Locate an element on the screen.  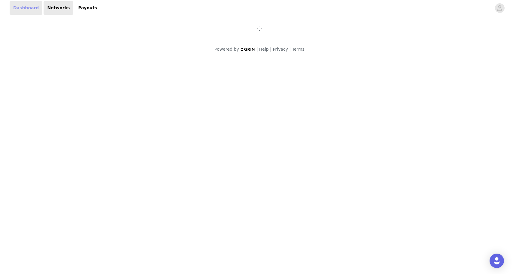
div: avatar is located at coordinates (499, 8).